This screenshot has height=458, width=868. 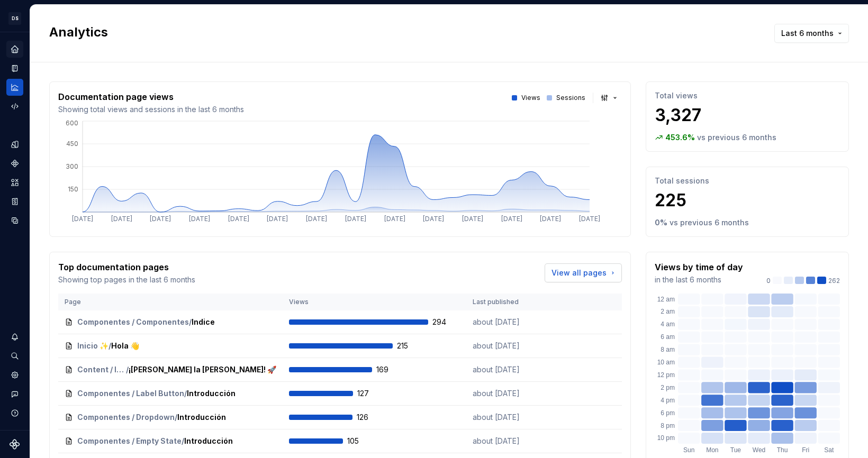 I want to click on h2: Analytics, so click(x=403, y=33).